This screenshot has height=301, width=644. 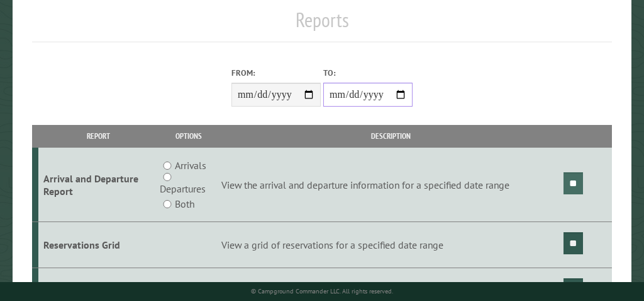 I want to click on label: Both, so click(x=185, y=204).